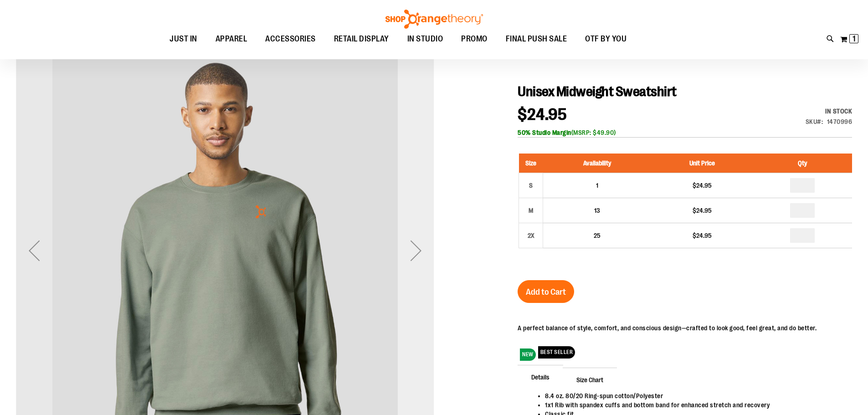 The image size is (868, 415). I want to click on span: JUST IN, so click(183, 38).